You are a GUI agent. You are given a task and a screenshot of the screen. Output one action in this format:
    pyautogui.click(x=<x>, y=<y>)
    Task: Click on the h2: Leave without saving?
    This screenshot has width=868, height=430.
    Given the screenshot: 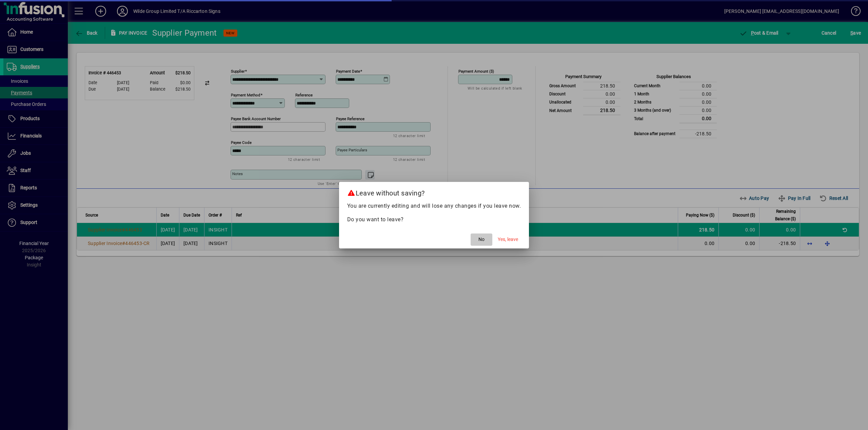 What is the action you would take?
    pyautogui.click(x=434, y=192)
    